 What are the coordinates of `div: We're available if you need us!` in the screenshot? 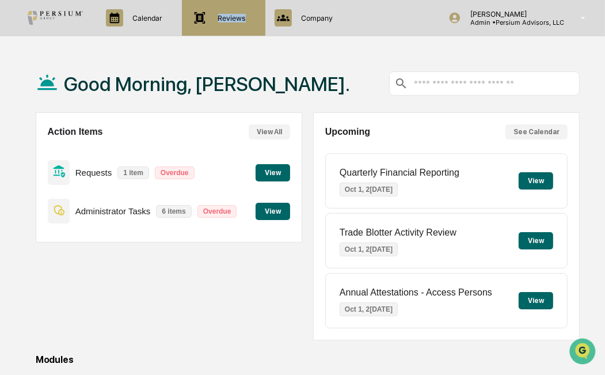 It's located at (92, 104).